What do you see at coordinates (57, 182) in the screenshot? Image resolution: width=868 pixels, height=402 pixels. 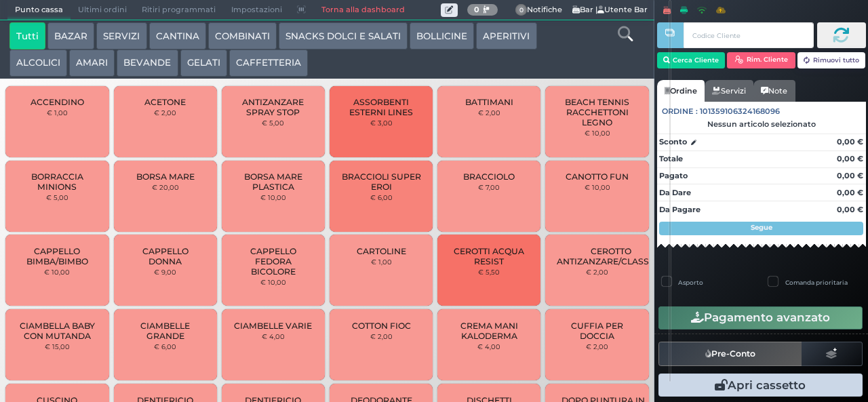 I see `span: BORRACCIA MINIONS` at bounding box center [57, 182].